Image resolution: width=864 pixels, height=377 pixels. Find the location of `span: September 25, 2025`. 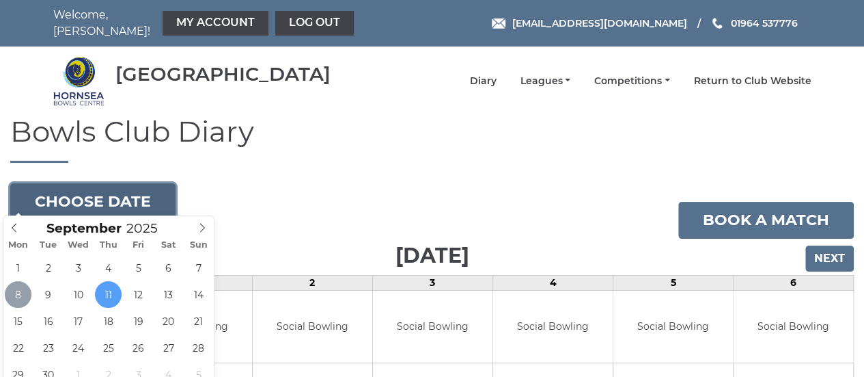

span: September 25, 2025 is located at coordinates (108, 347).